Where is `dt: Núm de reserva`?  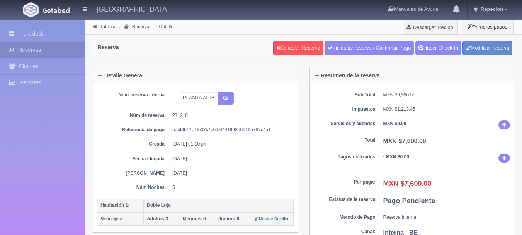
dt: Núm de reserva is located at coordinates (134, 115).